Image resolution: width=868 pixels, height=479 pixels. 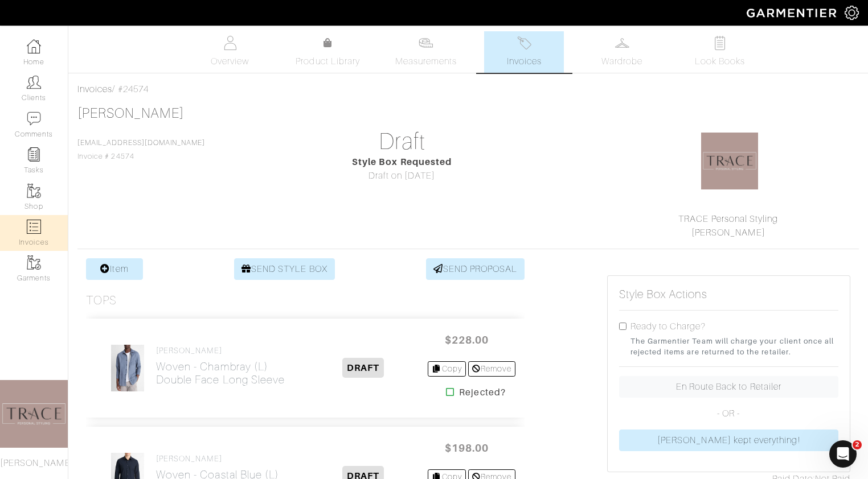 I want to click on span: DRAFT, so click(x=363, y=368).